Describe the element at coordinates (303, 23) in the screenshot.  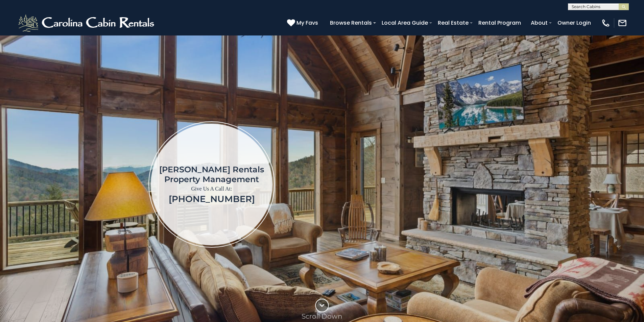
I see `a: My Favs` at that location.